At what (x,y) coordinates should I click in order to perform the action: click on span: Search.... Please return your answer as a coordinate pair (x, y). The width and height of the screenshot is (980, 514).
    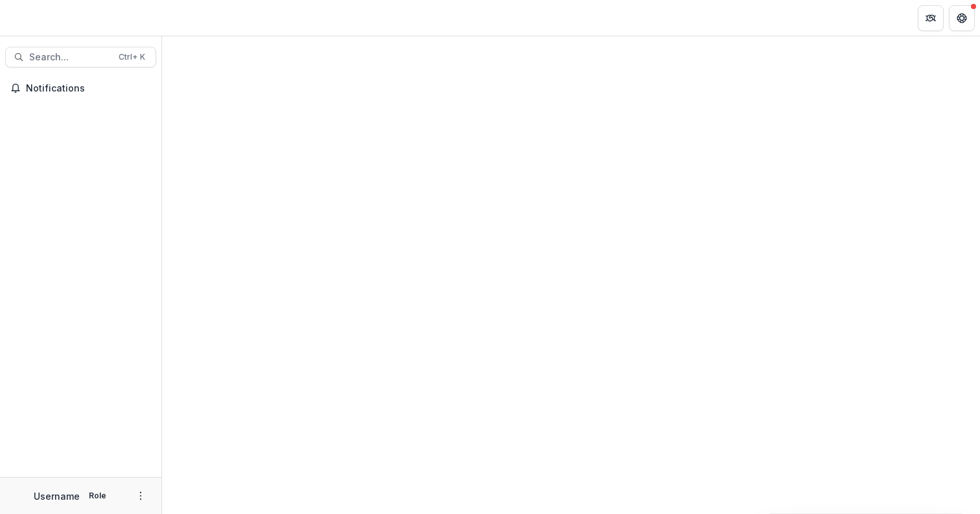
    Looking at the image, I should click on (70, 57).